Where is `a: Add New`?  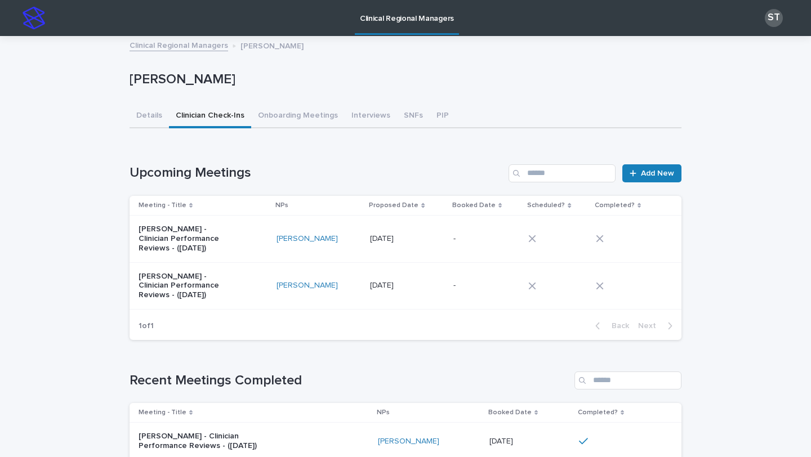 a: Add New is located at coordinates (652, 174).